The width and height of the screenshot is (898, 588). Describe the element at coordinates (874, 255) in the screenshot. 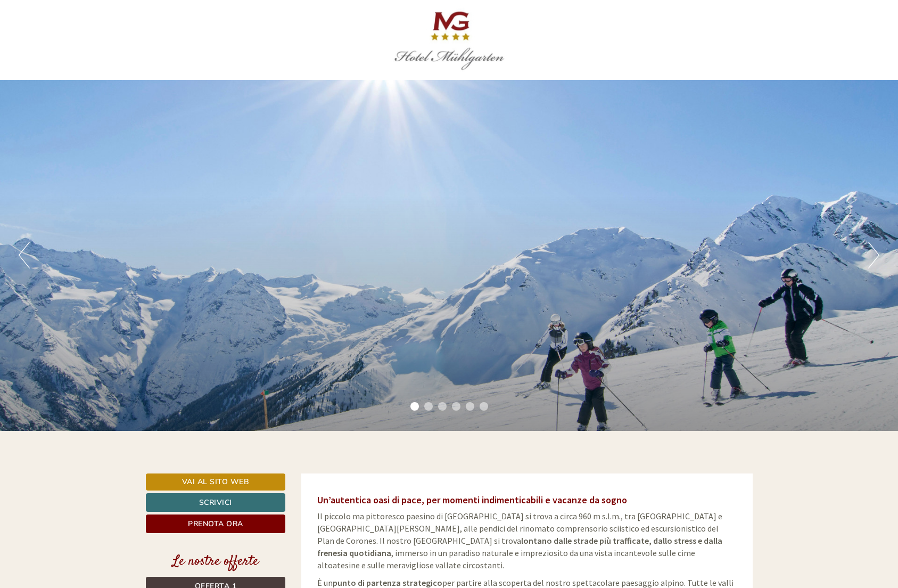

I see `button: Next` at that location.